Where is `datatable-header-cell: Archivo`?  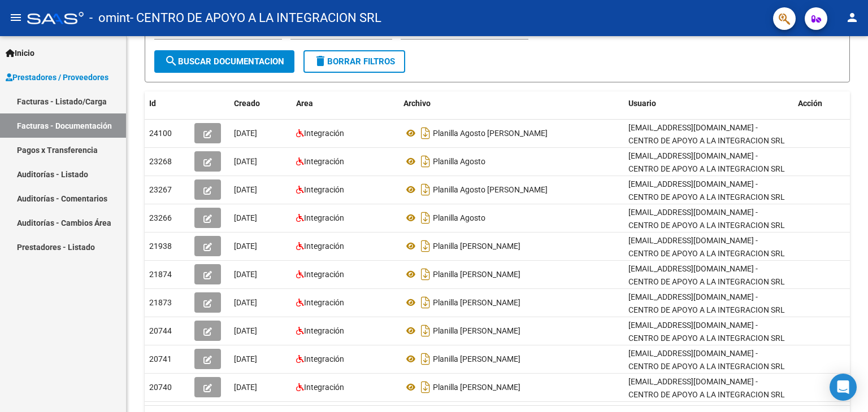
datatable-header-cell: Archivo is located at coordinates (511, 103).